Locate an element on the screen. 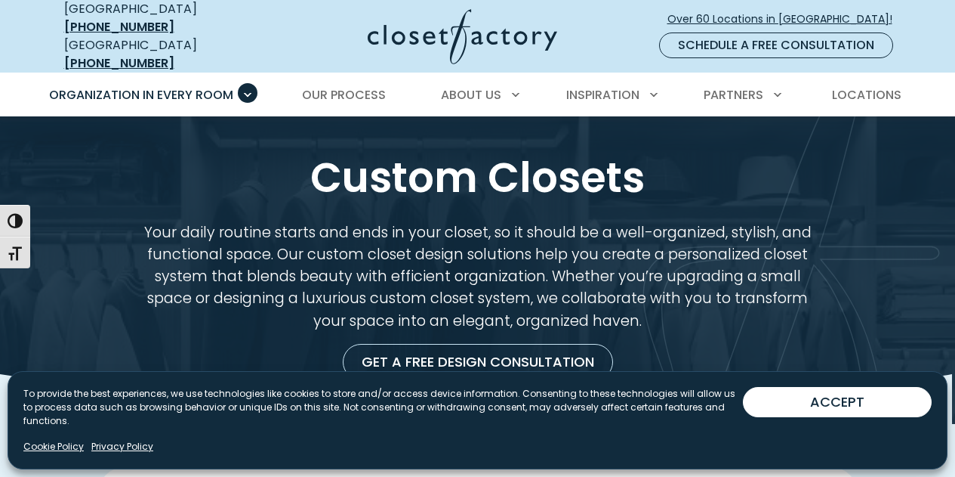 This screenshot has width=955, height=477. button: ACCEPT is located at coordinates (837, 402).